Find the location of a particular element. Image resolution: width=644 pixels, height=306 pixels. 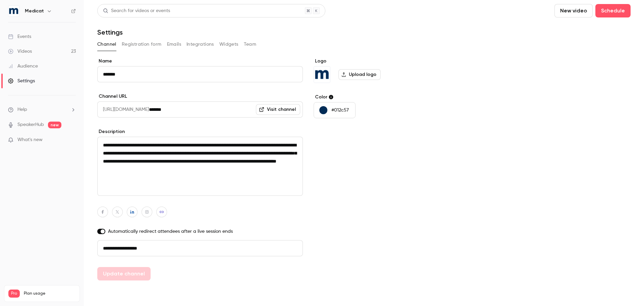

a: SpeakerHub is located at coordinates (30, 125).